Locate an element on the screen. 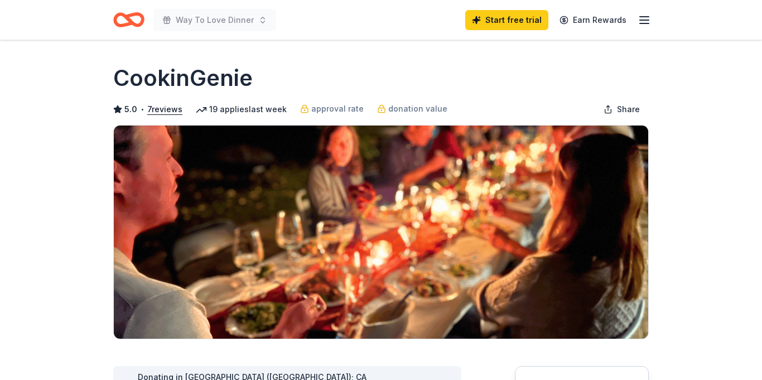 This screenshot has height=380, width=762. span: Way To Love Dinner is located at coordinates (215, 20).